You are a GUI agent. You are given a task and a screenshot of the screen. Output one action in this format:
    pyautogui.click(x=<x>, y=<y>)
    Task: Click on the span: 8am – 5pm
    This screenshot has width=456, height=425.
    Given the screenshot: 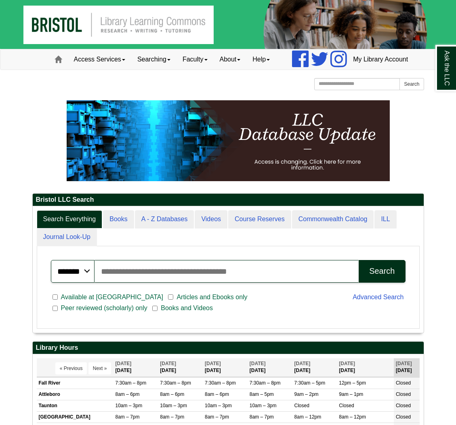 What is the action you would take?
    pyautogui.click(x=262, y=394)
    